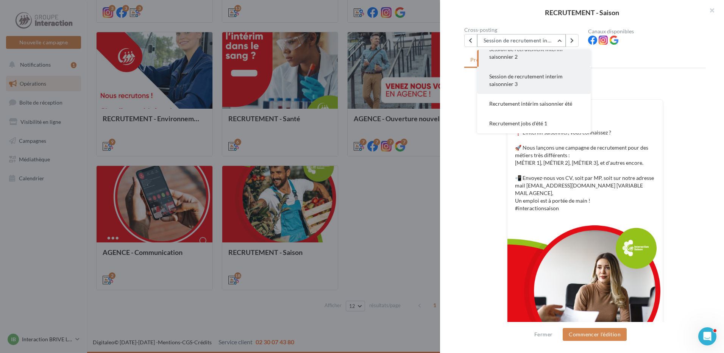 This screenshot has height=353, width=724. What do you see at coordinates (544, 335) in the screenshot?
I see `button: Fermer` at bounding box center [544, 335].